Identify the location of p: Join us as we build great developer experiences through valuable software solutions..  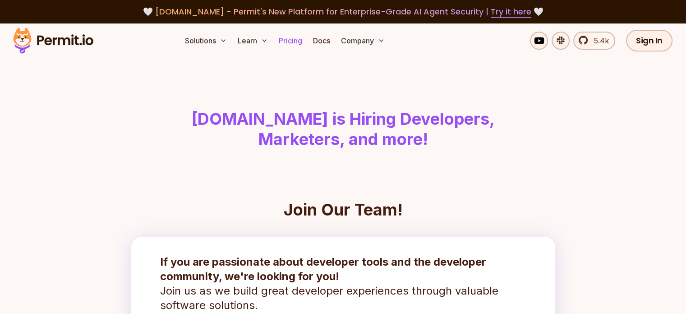
(343, 283).